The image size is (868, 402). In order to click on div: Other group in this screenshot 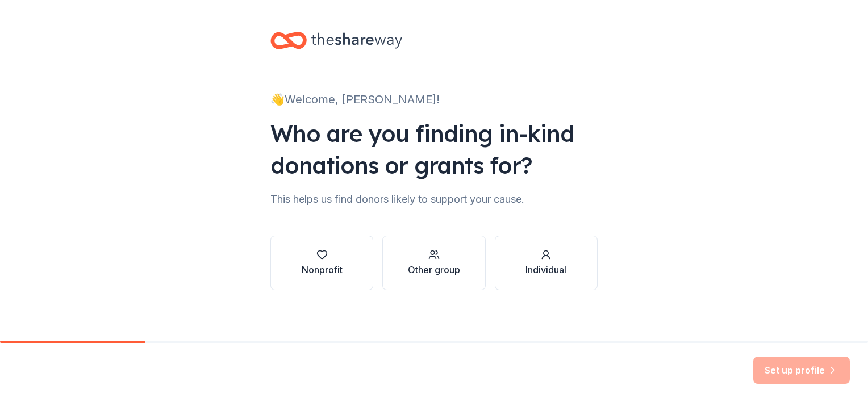, I will do `click(434, 270)`.